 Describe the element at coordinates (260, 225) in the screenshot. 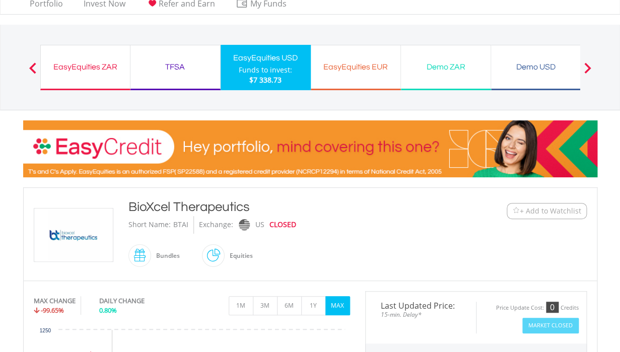

I see `div: US` at that location.